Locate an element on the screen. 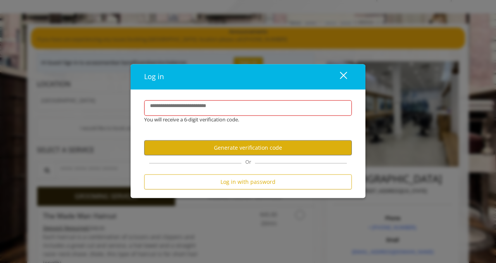  button: Log in with password is located at coordinates (248, 182).